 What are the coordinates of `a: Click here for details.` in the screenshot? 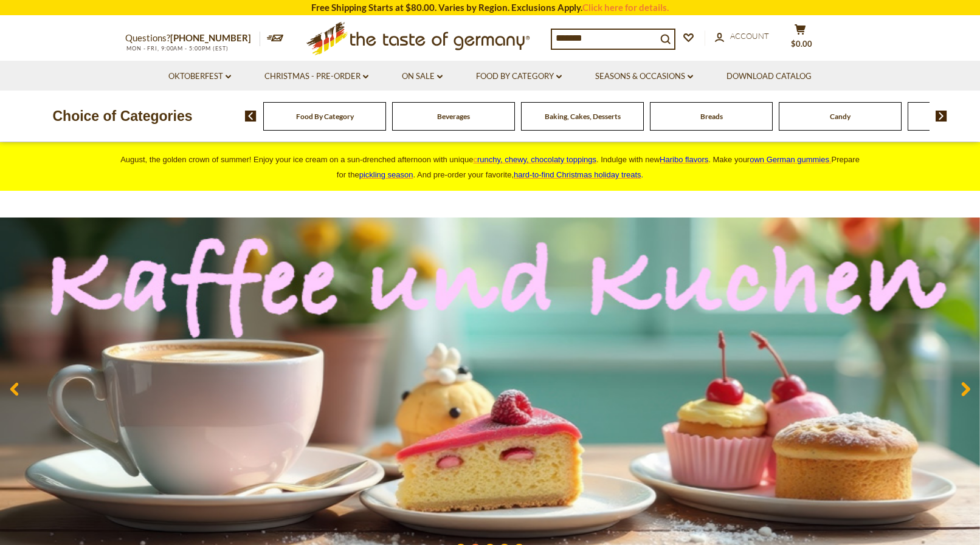 It's located at (625, 8).